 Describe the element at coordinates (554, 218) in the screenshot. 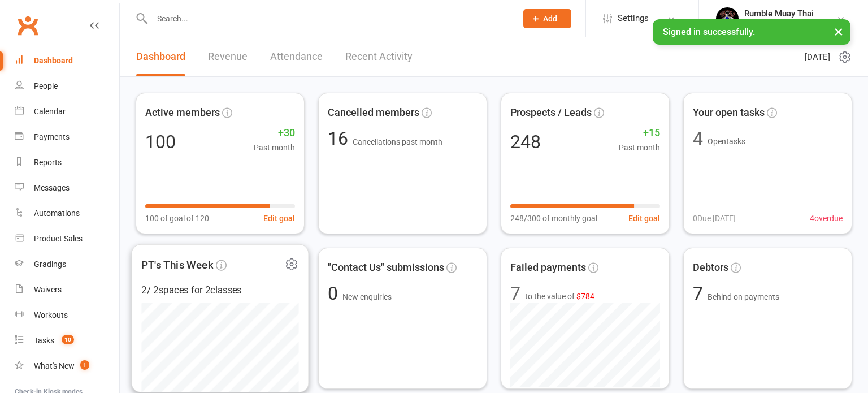

I see `span: 248/300 of monthly goal` at that location.